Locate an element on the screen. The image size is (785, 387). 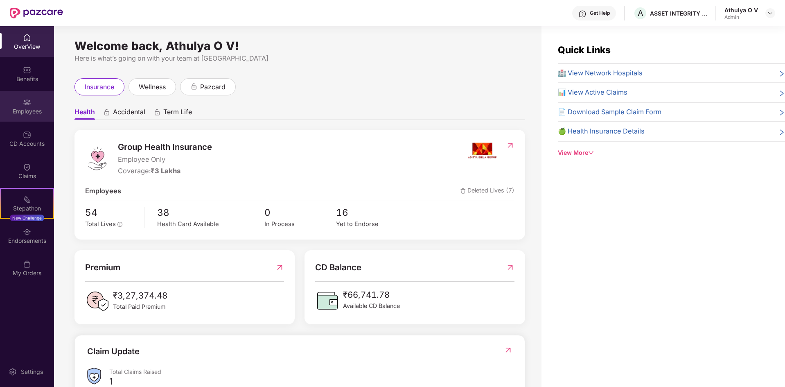
img: svg+xml;base64,PHN2ZyBpZD0iSGVscC0zMngzMiIgeG1sbnM9Imh0dHA6Ly93d3cudzMub3JnLzIwMDAvc3ZnIiB3aWR0aD... is located at coordinates (582, 14).